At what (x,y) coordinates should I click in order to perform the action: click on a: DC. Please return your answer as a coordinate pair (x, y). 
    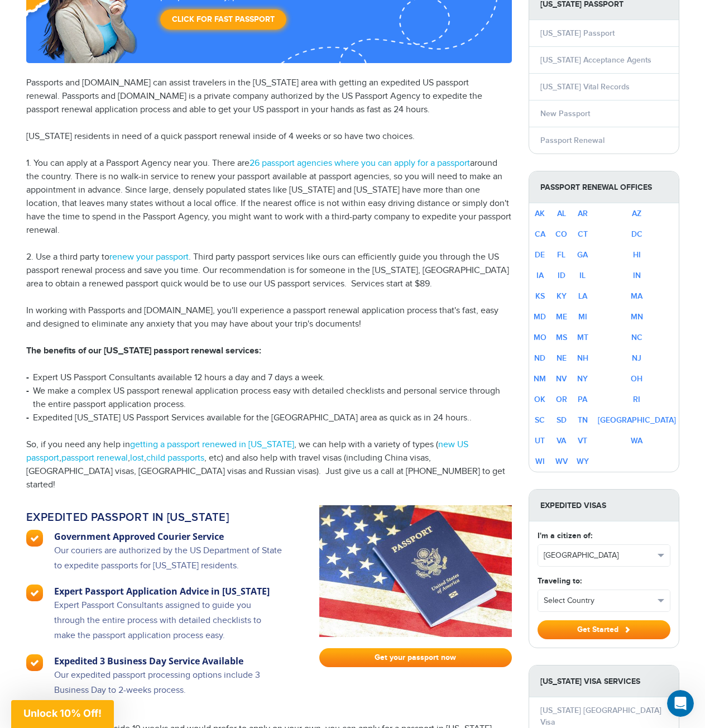
    Looking at the image, I should click on (637, 234).